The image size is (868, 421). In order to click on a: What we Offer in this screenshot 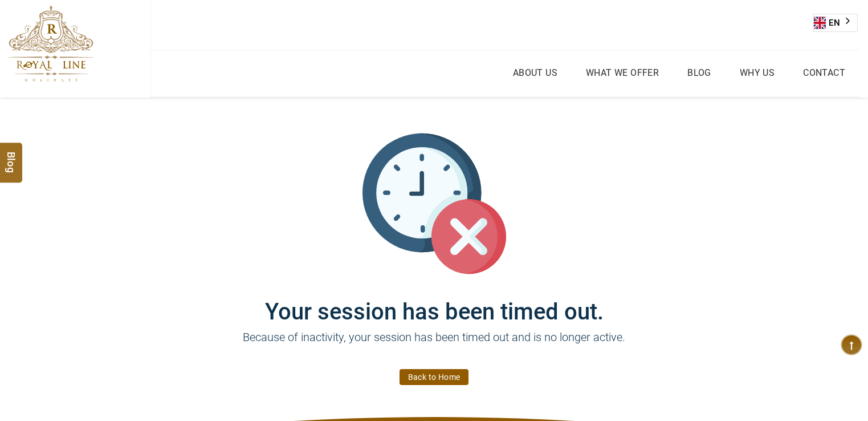, I will do `click(622, 72)`.